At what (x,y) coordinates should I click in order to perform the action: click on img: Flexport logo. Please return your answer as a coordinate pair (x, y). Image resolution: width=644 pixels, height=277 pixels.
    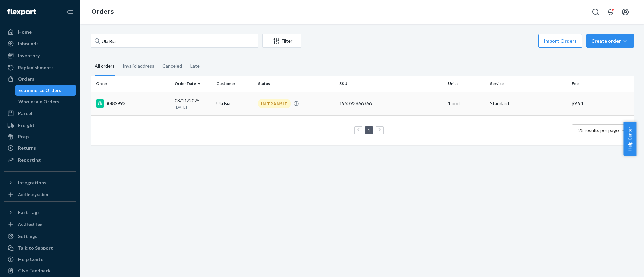
    Looking at the image, I should click on (21, 12).